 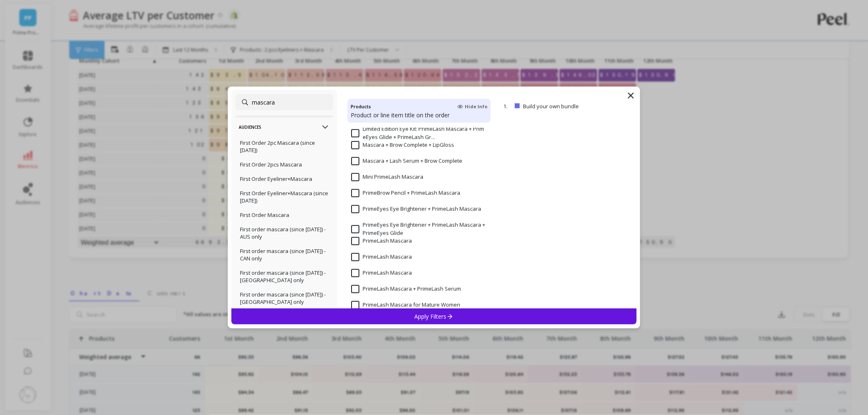 I want to click on p: 1., so click(x=507, y=106).